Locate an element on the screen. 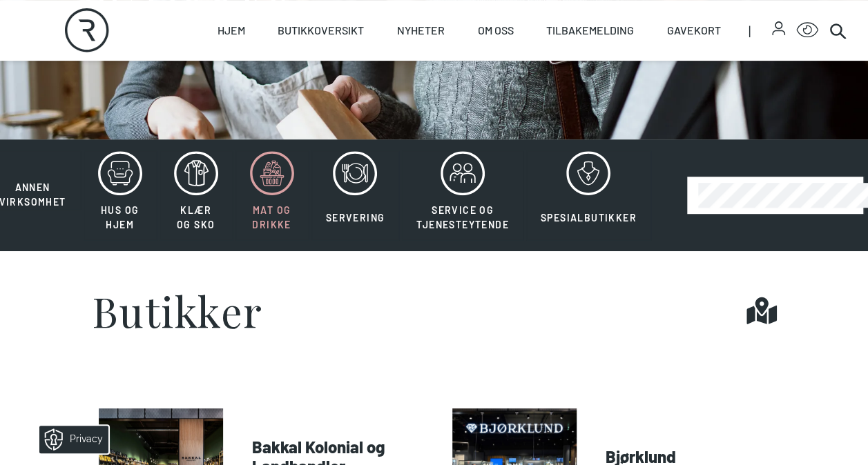 This screenshot has width=868, height=465. button: Servering is located at coordinates (356, 196).